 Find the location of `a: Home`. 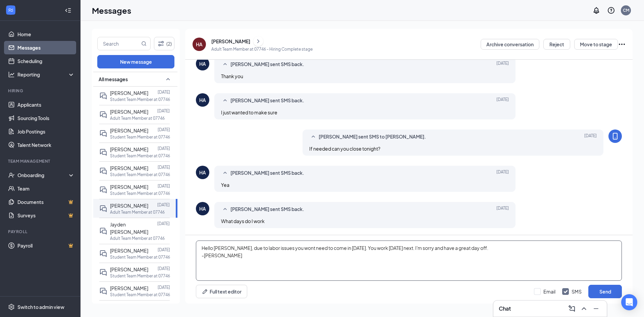

a: Home is located at coordinates (46, 34).